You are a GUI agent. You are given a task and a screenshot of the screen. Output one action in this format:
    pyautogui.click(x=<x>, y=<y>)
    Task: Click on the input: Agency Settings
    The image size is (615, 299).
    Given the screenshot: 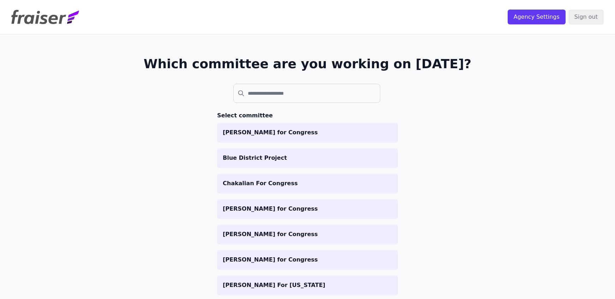 What is the action you would take?
    pyautogui.click(x=537, y=17)
    